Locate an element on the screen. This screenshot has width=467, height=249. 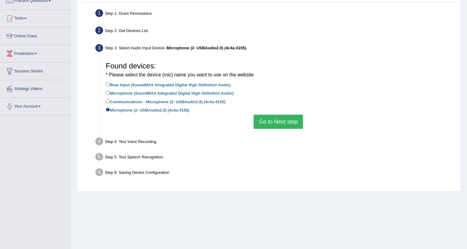
div: Step 5: Test Speech Recognition is located at coordinates (275, 158).